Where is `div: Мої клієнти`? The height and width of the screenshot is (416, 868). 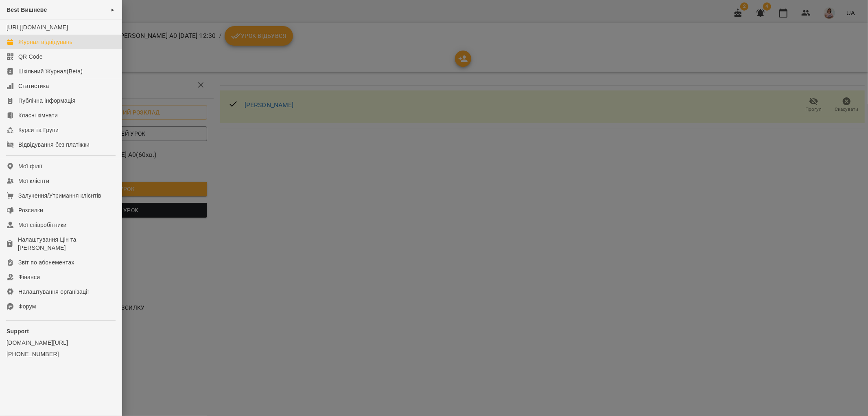
div: Мої клієнти is located at coordinates (34, 181).